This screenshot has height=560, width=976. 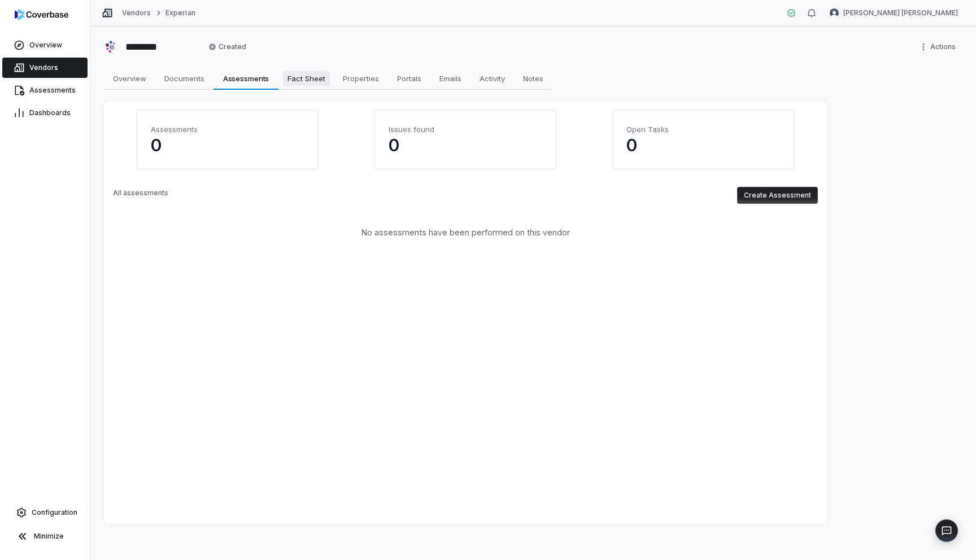 What do you see at coordinates (227, 47) in the screenshot?
I see `span: Created` at bounding box center [227, 47].